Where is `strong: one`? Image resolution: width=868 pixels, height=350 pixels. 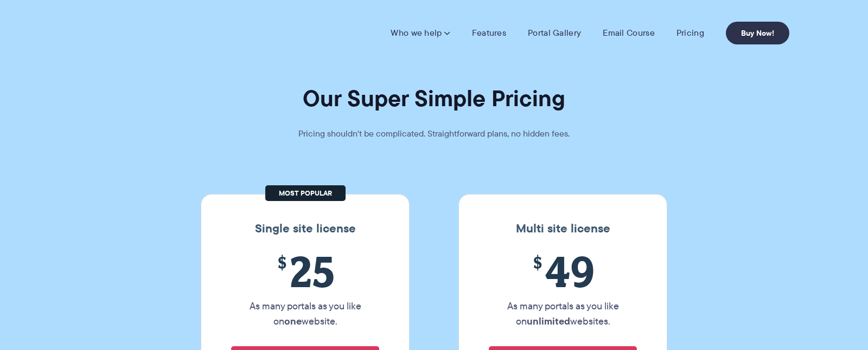
strong: one is located at coordinates (293, 321).